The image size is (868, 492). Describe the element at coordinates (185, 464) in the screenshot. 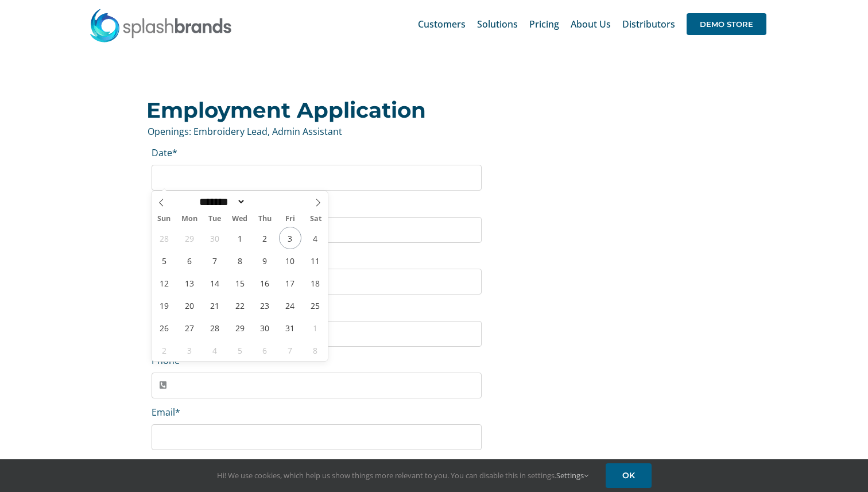

I see `label: Date Available` at that location.